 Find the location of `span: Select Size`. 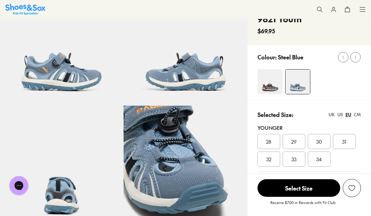

span: Select Size is located at coordinates (299, 188).